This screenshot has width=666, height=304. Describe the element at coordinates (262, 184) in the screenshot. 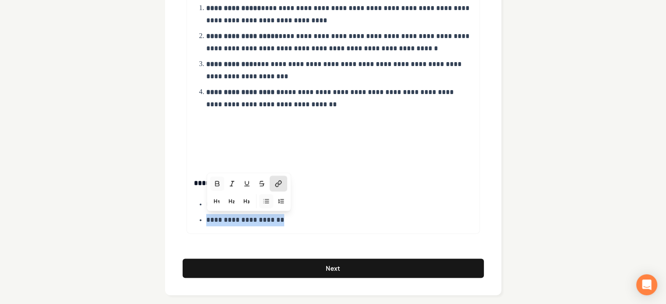

I see `button: Strikethrough` at that location.